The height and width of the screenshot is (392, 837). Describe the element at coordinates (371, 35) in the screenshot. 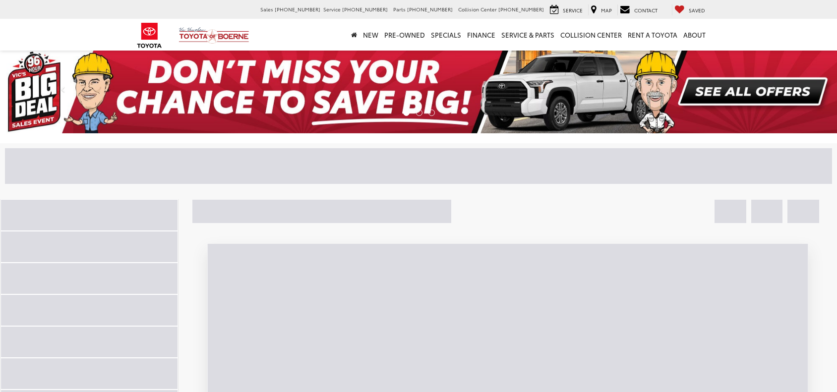

I see `a: New` at that location.